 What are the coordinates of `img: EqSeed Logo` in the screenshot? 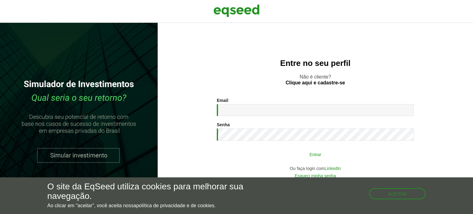 It's located at (237, 11).